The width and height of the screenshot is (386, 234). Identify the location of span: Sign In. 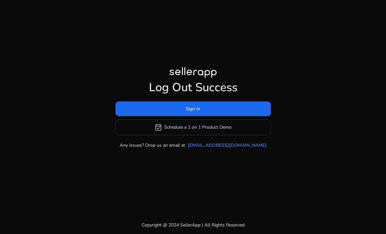
(193, 108).